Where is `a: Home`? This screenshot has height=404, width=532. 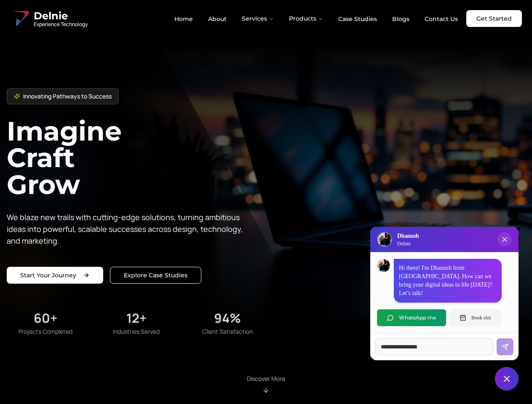
a: Home is located at coordinates (184, 19).